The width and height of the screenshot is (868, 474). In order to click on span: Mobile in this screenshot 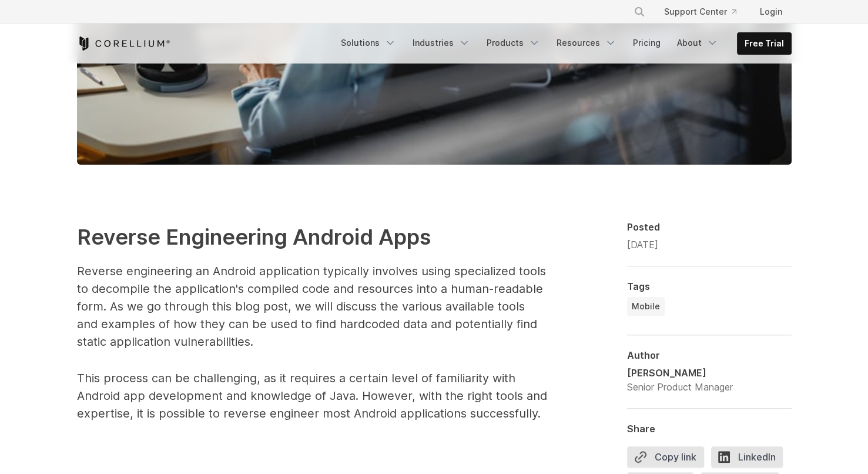, I will do `click(645, 306)`.